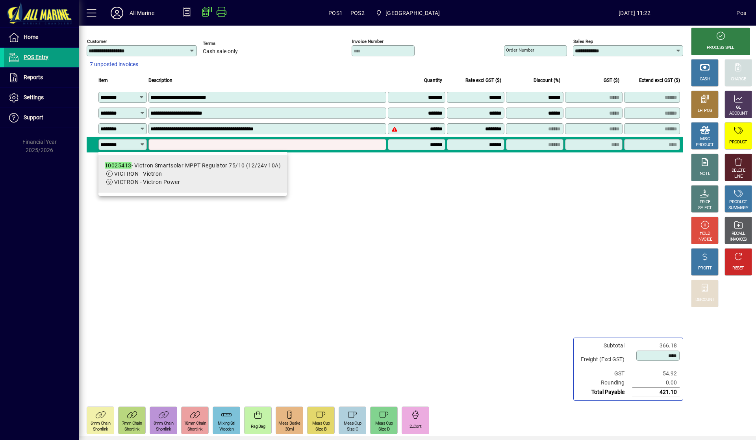 The width and height of the screenshot is (756, 440). I want to click on div: 8mm Chain, so click(163, 423).